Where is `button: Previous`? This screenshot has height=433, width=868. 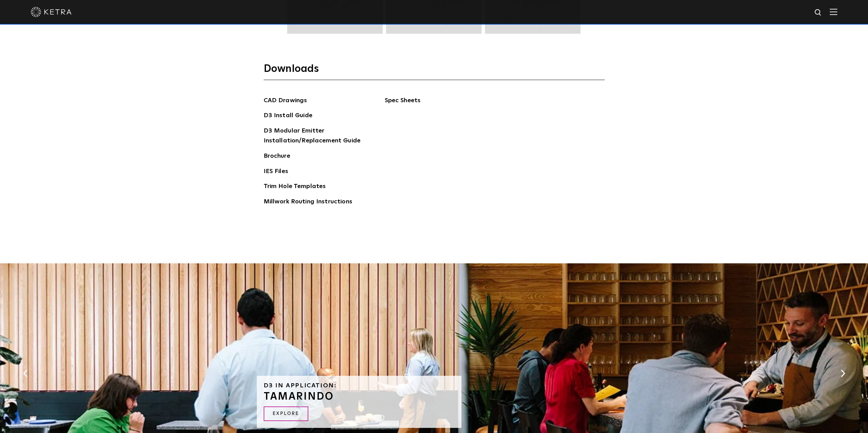 button: Previous is located at coordinates (25, 374).